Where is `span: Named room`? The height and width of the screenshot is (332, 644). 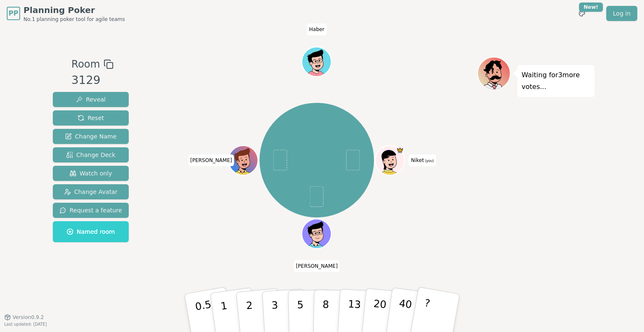 span: Named room is located at coordinates (91, 231).